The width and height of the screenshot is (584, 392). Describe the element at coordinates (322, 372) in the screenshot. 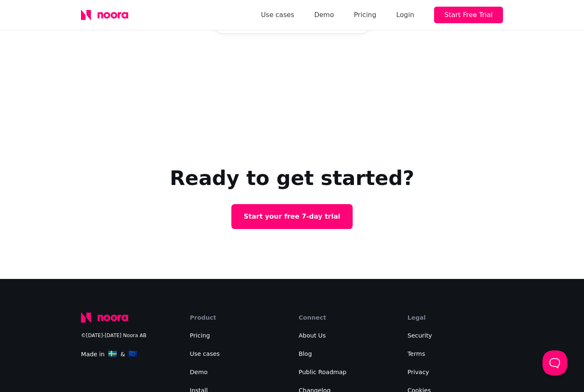

I see `a: Public Roadmap` at that location.